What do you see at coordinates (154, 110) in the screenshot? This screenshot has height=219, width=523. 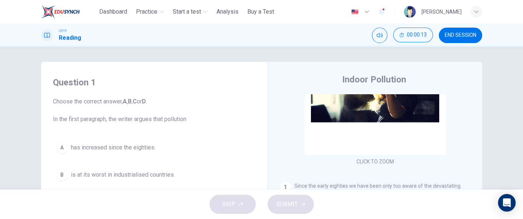 I see `span: Choose the correct answer, , , or . In the first paragraph, the writer argues that pollution` at bounding box center [154, 110].